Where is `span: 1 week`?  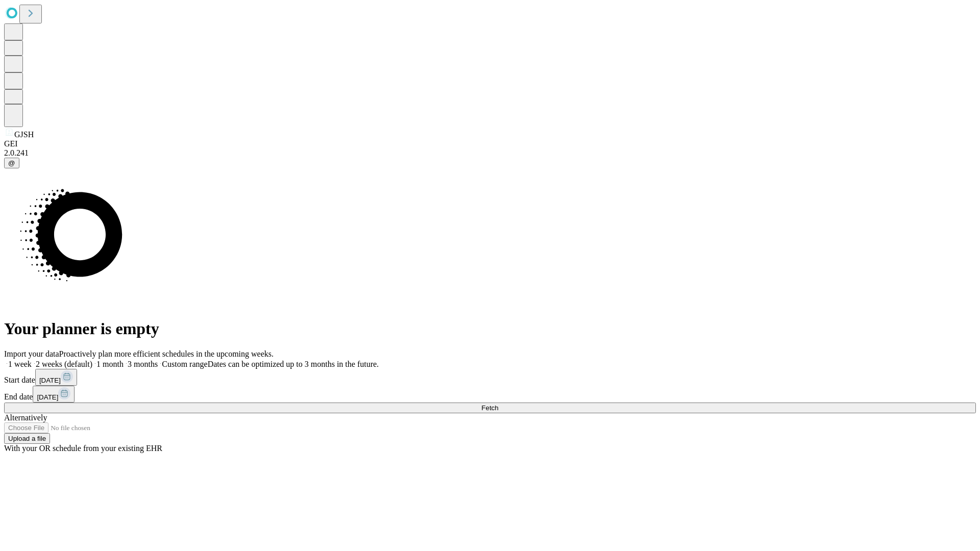
span: 1 week is located at coordinates (20, 364).